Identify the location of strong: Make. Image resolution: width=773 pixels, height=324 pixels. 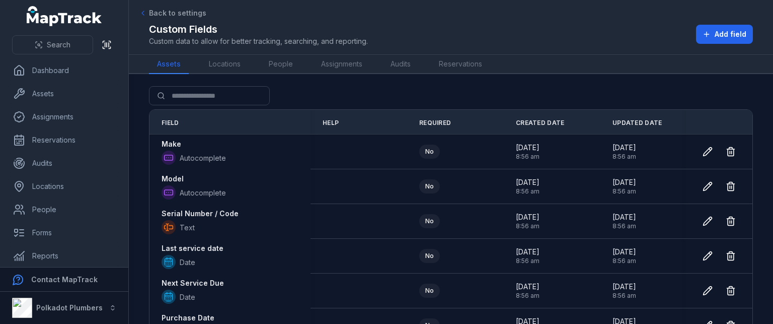
(171, 144).